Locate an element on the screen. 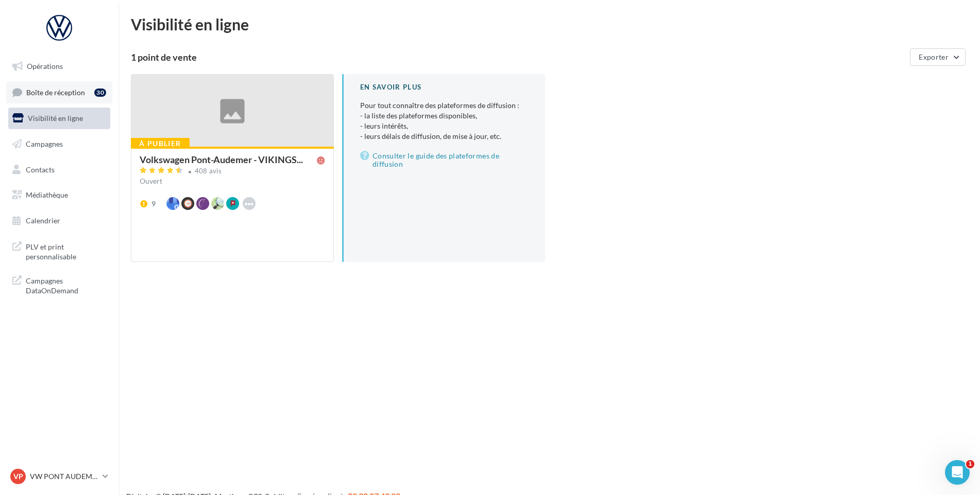  span: Visibilité en ligne is located at coordinates (56, 117).